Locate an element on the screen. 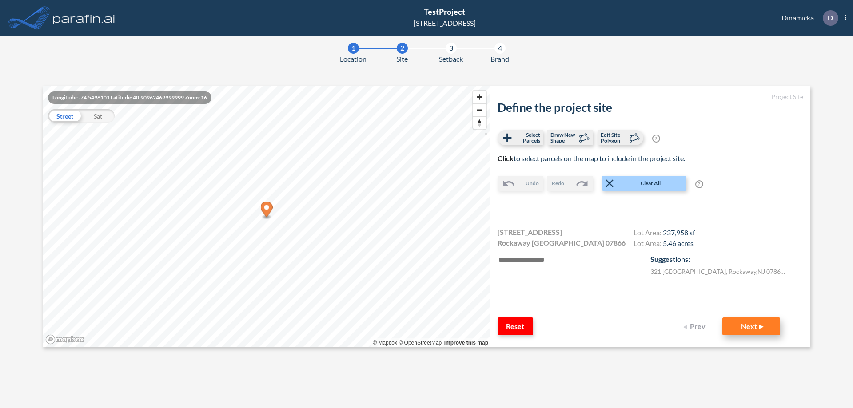  span: Zoom in is located at coordinates (479, 97).